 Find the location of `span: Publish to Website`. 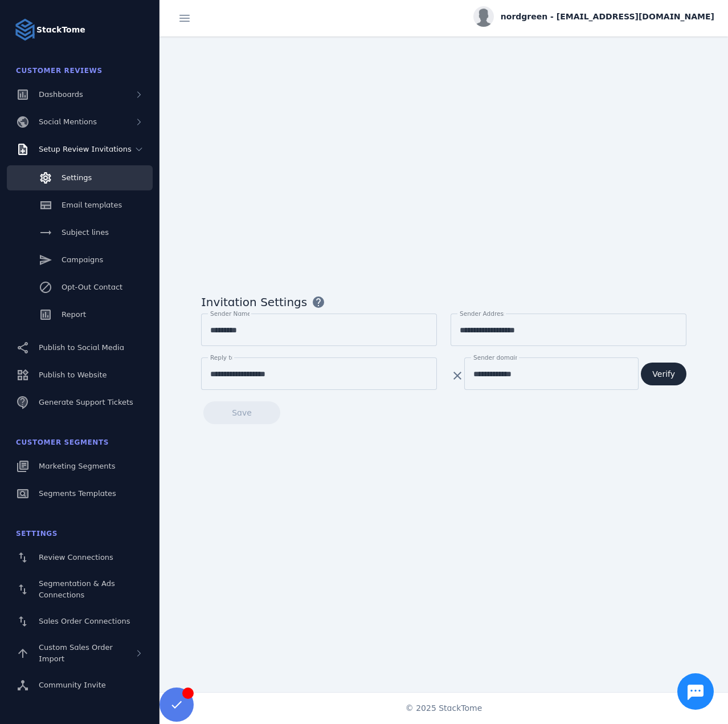

span: Publish to Website is located at coordinates (73, 374).